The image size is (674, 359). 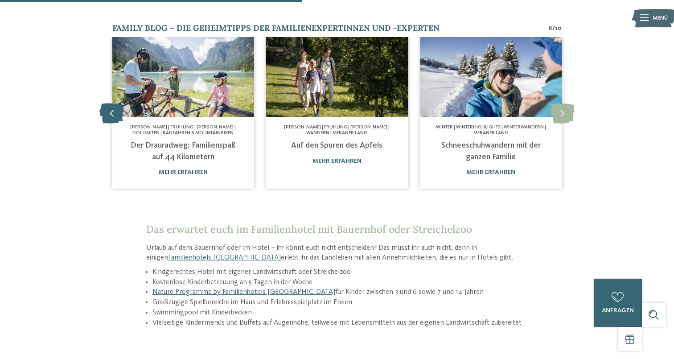 I want to click on li: Kindgerechtes Hotel mit eigener Landwirtschaft oder Streichelzoo, so click(x=340, y=272).